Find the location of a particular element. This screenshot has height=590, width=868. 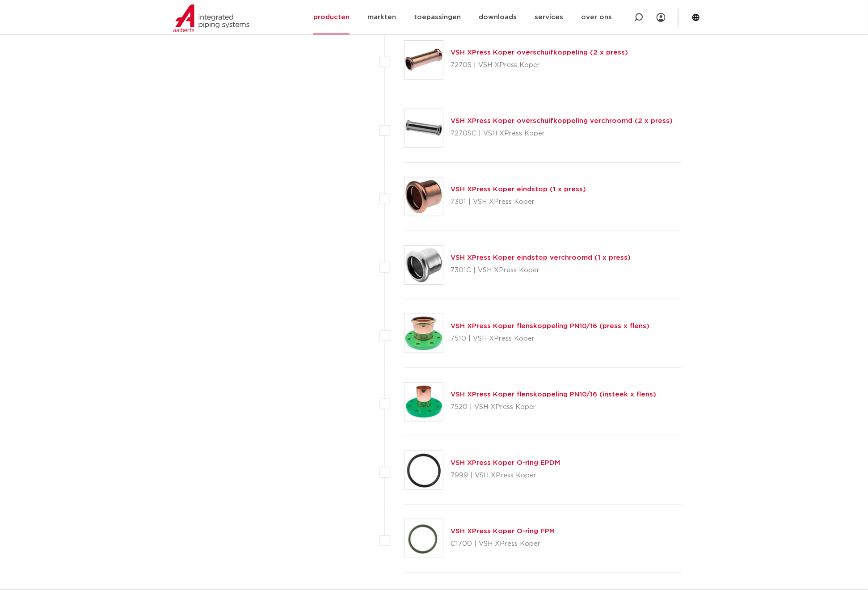

img: Thumbnail for VSH XPress Koper overschuifkoppeling (2 x press) is located at coordinates (423, 60).